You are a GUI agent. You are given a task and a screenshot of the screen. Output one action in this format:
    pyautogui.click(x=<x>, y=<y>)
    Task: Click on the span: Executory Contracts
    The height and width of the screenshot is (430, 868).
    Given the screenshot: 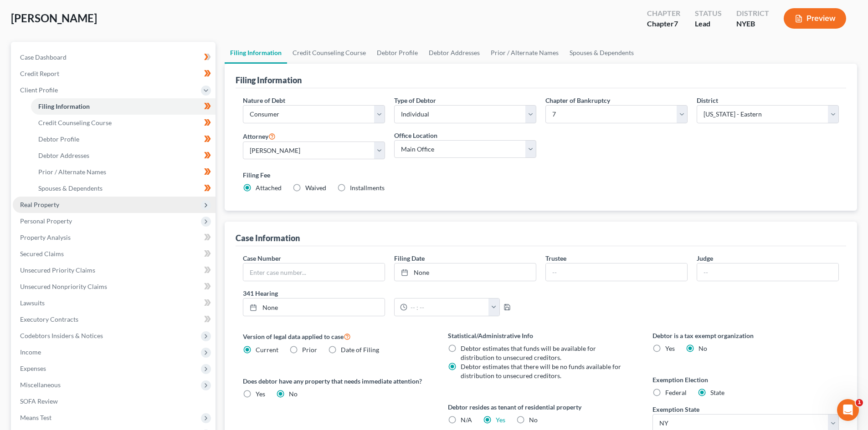 What is the action you would take?
    pyautogui.click(x=49, y=319)
    